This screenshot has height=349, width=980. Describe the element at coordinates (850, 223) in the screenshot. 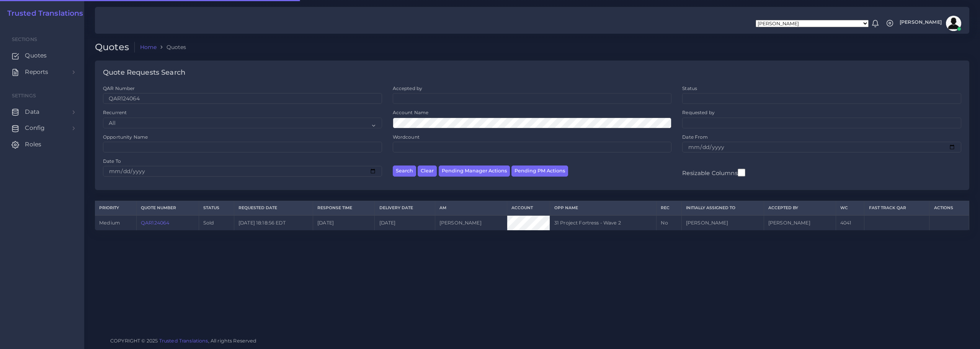

I see `td: 4041` at that location.